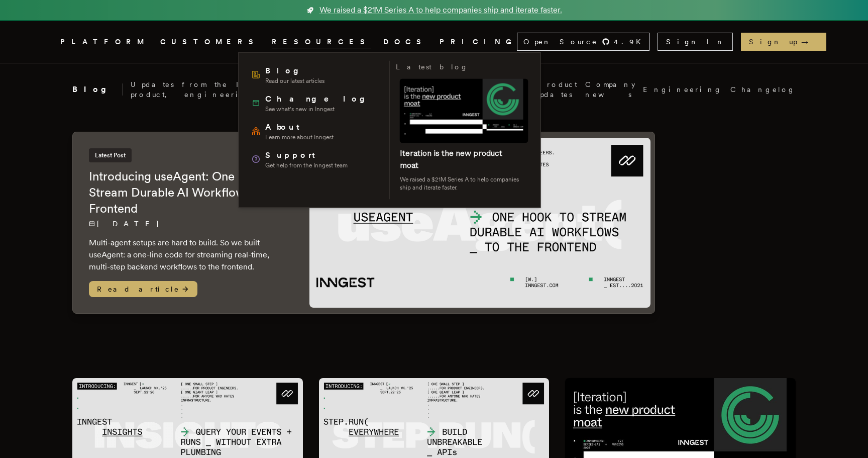 This screenshot has width=868, height=458. Describe the element at coordinates (295, 81) in the screenshot. I see `span: Read our latest articles` at that location.